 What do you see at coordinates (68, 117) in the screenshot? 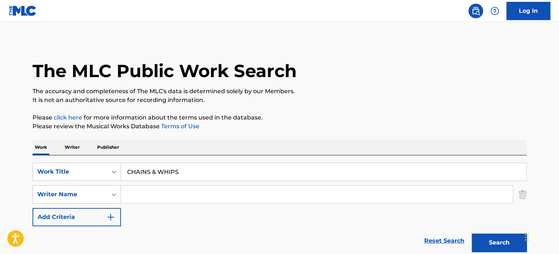
I see `a: click here` at bounding box center [68, 117].